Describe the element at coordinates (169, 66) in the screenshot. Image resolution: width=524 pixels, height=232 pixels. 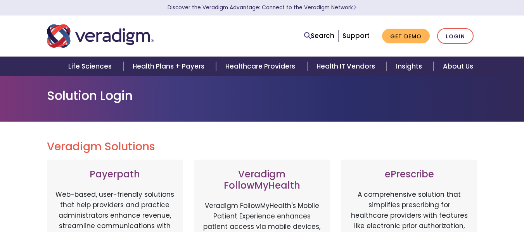
I see `a: Health Plans + Payers` at that location.